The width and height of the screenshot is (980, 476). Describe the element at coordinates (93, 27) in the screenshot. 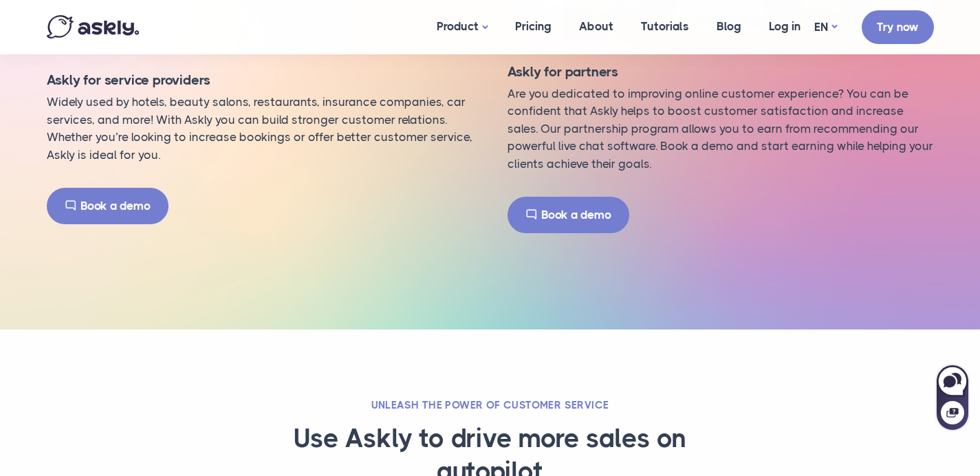

I see `img: Askly` at that location.